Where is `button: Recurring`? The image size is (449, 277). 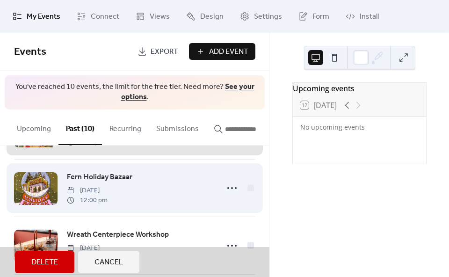
button: Recurring is located at coordinates (125, 127).